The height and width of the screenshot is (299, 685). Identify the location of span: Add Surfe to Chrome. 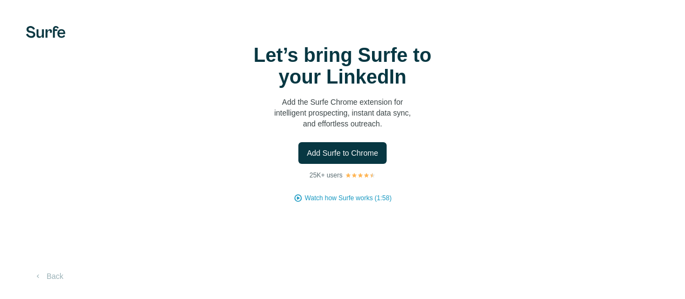
(343, 153).